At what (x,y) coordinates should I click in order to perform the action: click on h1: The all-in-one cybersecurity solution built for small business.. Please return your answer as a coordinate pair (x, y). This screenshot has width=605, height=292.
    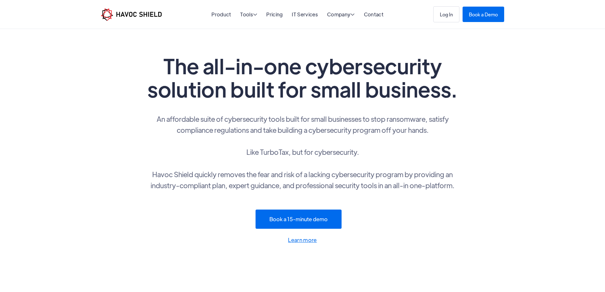
    Looking at the image, I should click on (302, 77).